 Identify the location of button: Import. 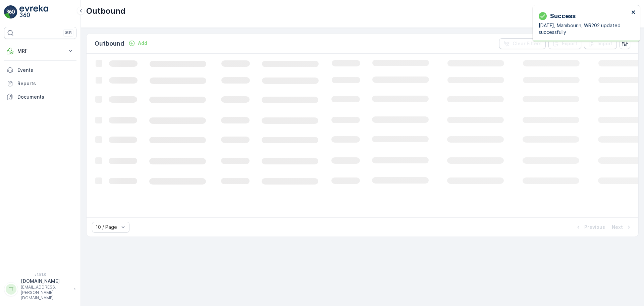
(601, 43).